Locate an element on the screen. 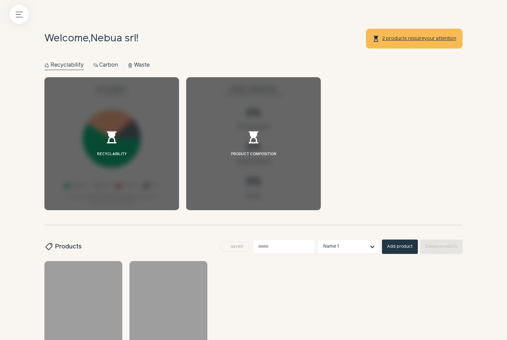 The height and width of the screenshot is (340, 507). h2: Products is located at coordinates (63, 247).